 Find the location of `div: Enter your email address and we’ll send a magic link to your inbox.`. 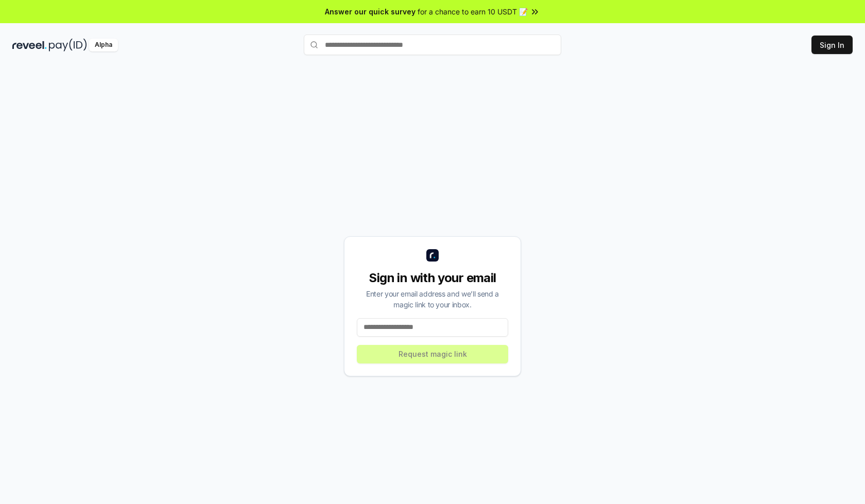

div: Enter your email address and we’ll send a magic link to your inbox. is located at coordinates (433, 299).